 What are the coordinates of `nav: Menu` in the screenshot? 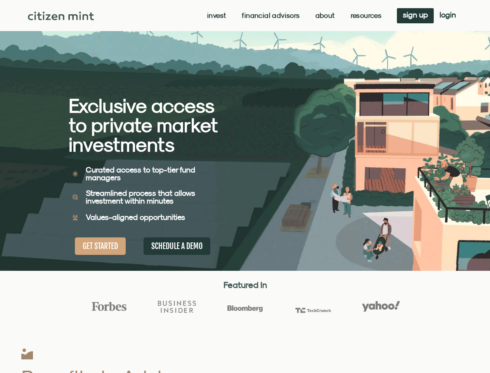 It's located at (294, 16).